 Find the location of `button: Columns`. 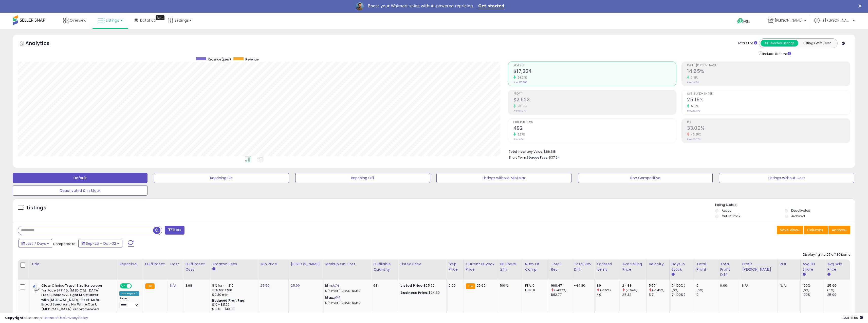

button: Columns is located at coordinates (816, 230).